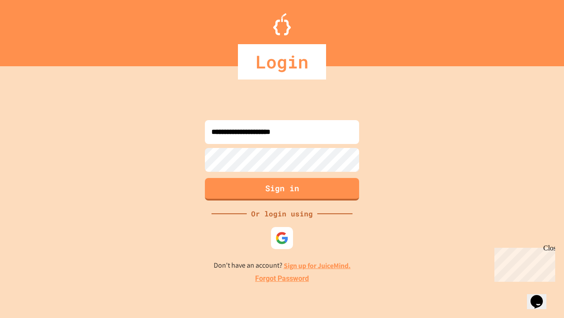  What do you see at coordinates (282, 24) in the screenshot?
I see `img: Logo.svg` at bounding box center [282, 24].